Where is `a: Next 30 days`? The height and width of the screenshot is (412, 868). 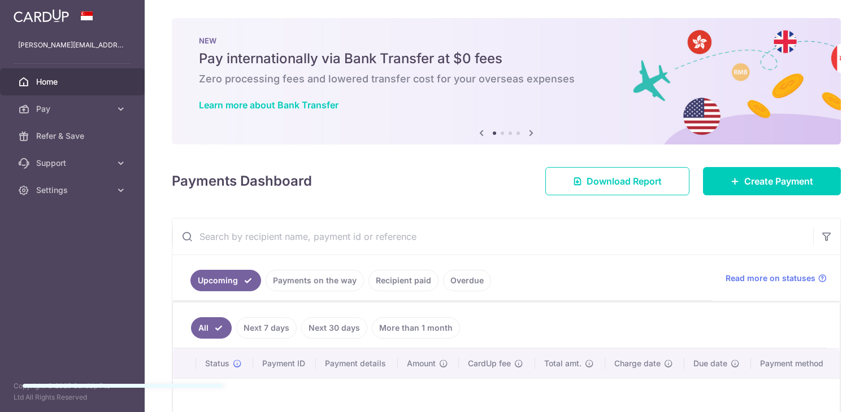
a: Next 30 days is located at coordinates (334, 328).